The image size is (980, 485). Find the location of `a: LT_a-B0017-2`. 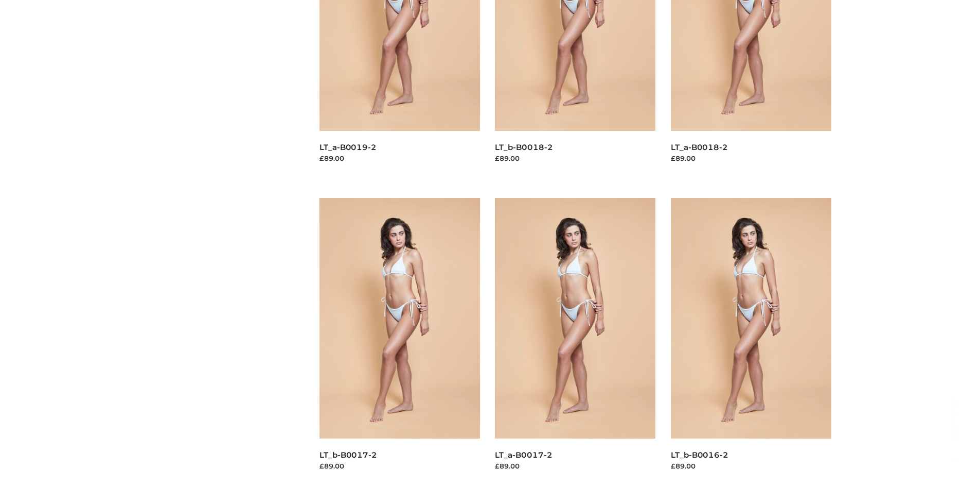

a: LT_a-B0017-2 is located at coordinates (523, 454).